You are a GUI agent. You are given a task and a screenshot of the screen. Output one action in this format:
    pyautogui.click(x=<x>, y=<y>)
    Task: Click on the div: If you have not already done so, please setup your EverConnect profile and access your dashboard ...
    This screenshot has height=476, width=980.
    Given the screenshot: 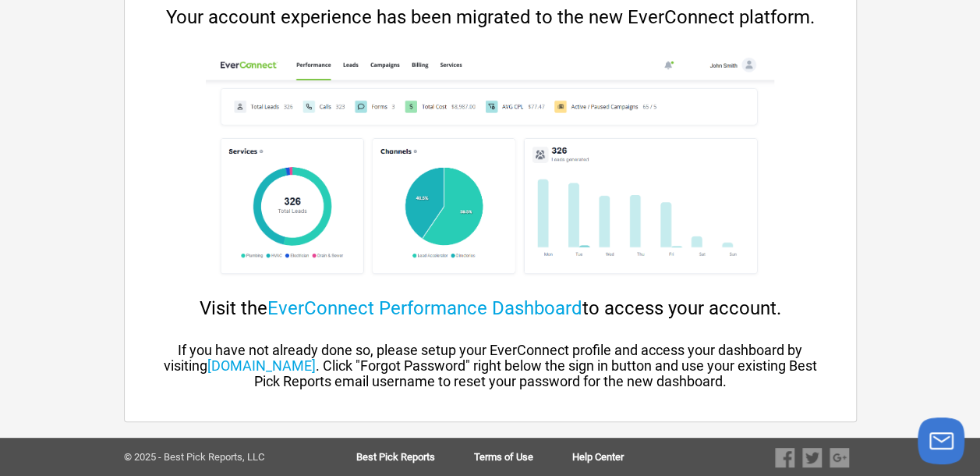 What is the action you would take?
    pyautogui.click(x=491, y=366)
    